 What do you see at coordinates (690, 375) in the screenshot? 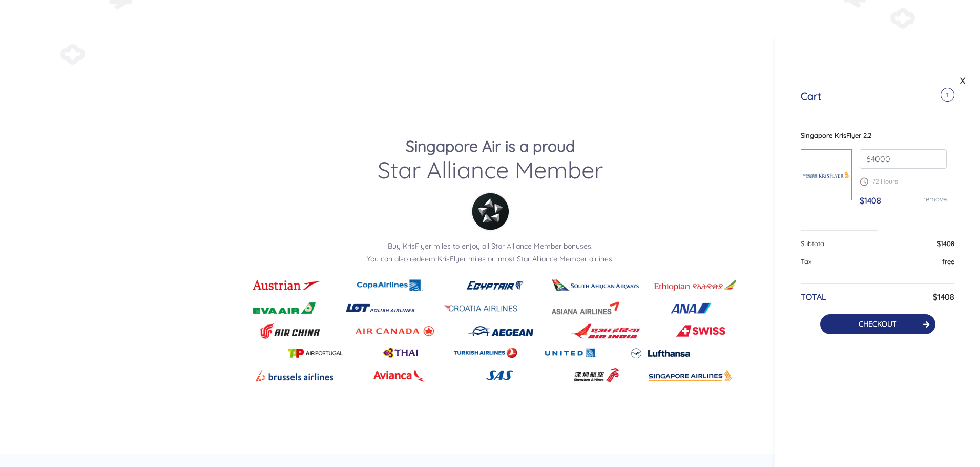
I see `img: Singapore Airlines Logo` at bounding box center [690, 375].